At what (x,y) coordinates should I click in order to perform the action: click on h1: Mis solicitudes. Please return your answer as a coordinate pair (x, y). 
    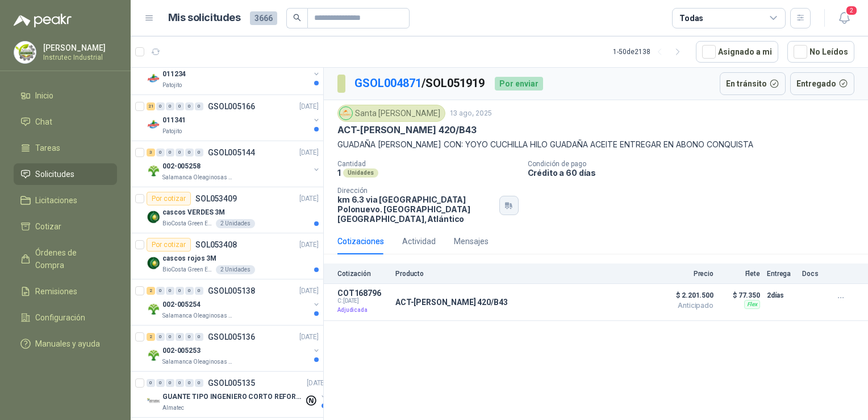
    Looking at the image, I should click on (205, 18).